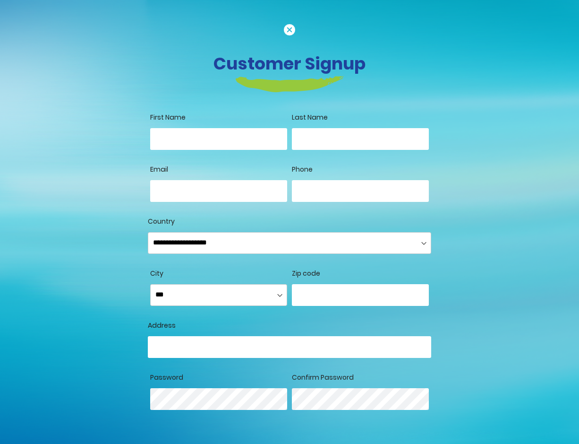  Describe the element at coordinates (161, 221) in the screenshot. I see `span: Country` at that location.